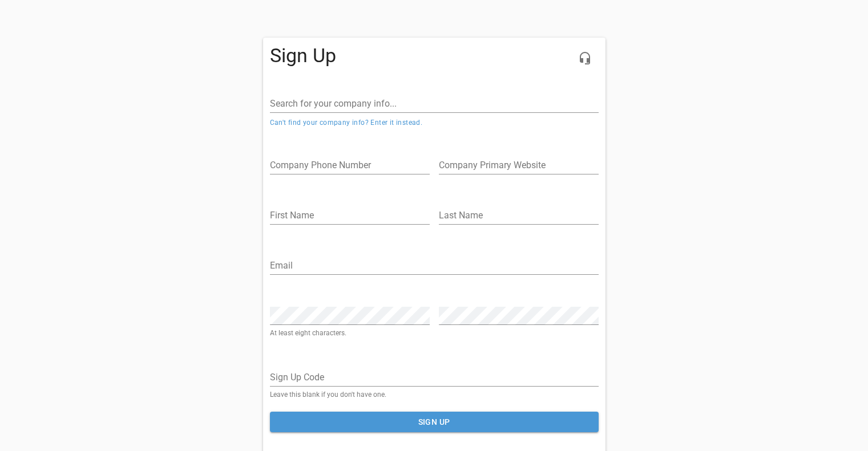  Describe the element at coordinates (434, 394) in the screenshot. I see `p: Leave this blank if you don't have one.` at that location.